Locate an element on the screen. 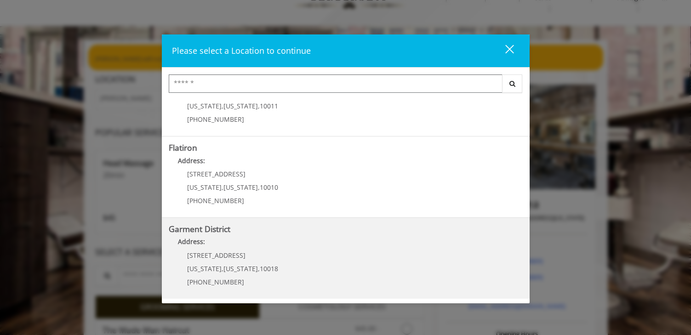  button: close dialog is located at coordinates (504, 51).